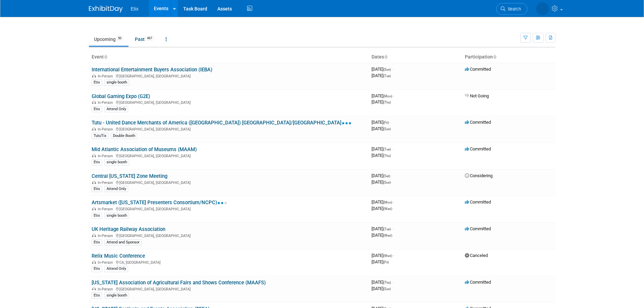 The height and width of the screenshot is (308, 644). Describe the element at coordinates (124, 136) in the screenshot. I see `div: Double Booth` at that location.